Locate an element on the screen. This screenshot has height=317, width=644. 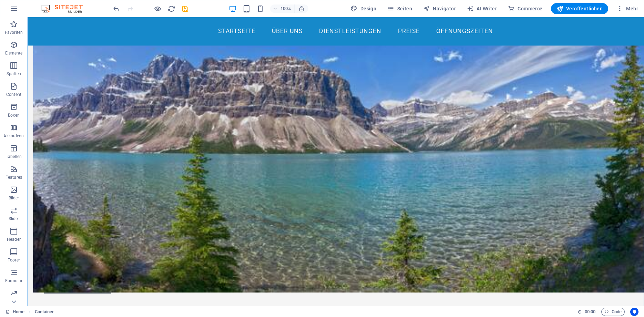
p: Footer is located at coordinates (14, 260).